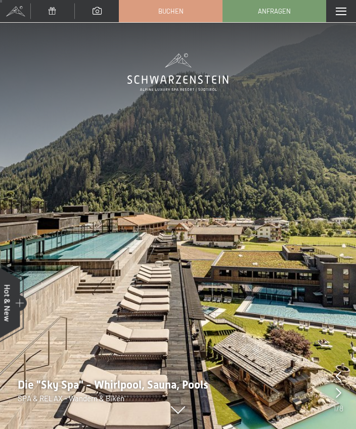 The image size is (356, 429). I want to click on span: Hot & New, so click(8, 303).